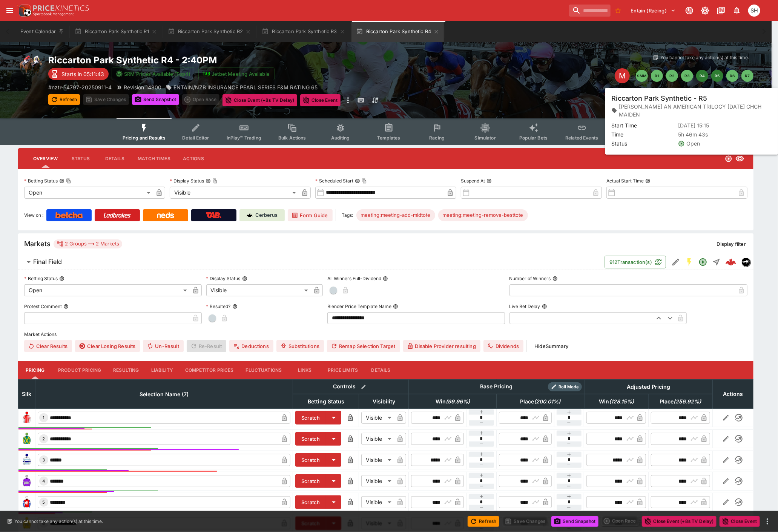 The width and height of the screenshot is (778, 532). What do you see at coordinates (622, 76) in the screenshot?
I see `div: Edit Meeting` at bounding box center [622, 76].